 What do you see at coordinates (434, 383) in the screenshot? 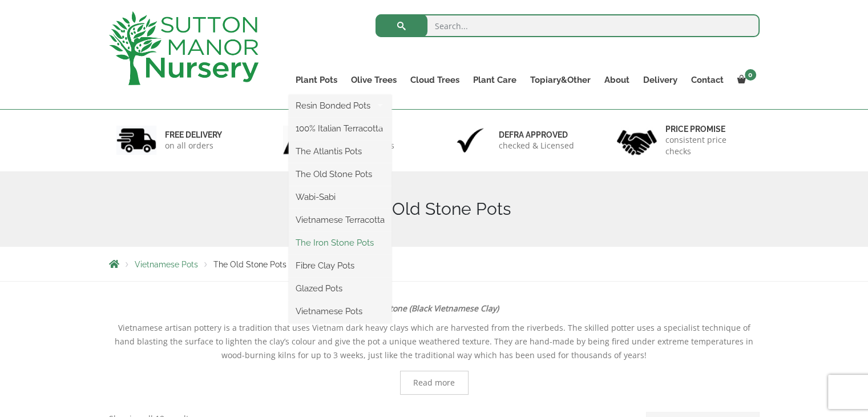
I see `span: Read more` at bounding box center [434, 383].